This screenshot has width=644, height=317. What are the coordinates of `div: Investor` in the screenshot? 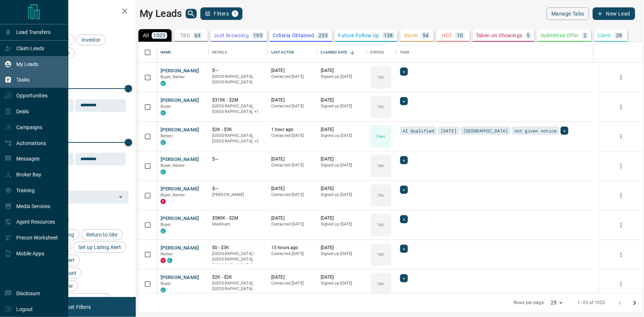 It's located at (91, 40).